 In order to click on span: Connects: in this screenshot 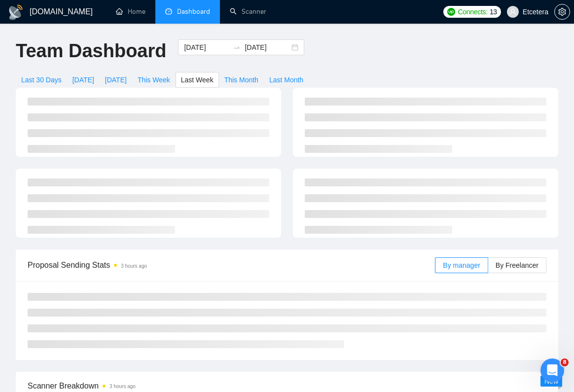, I will do `click(473, 12)`.